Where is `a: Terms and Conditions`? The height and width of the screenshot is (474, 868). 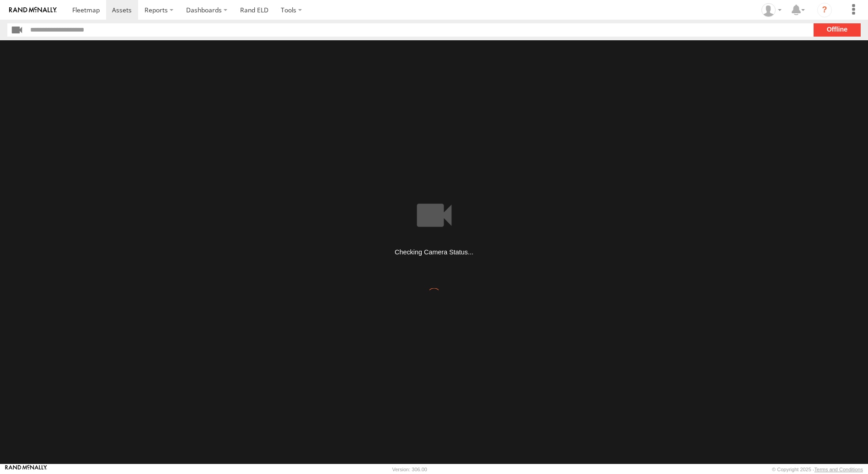
a: Terms and Conditions is located at coordinates (838, 469).